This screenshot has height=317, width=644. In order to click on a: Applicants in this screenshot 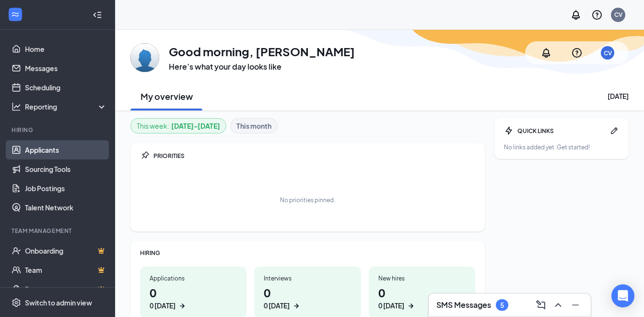, I will do `click(66, 150)`.